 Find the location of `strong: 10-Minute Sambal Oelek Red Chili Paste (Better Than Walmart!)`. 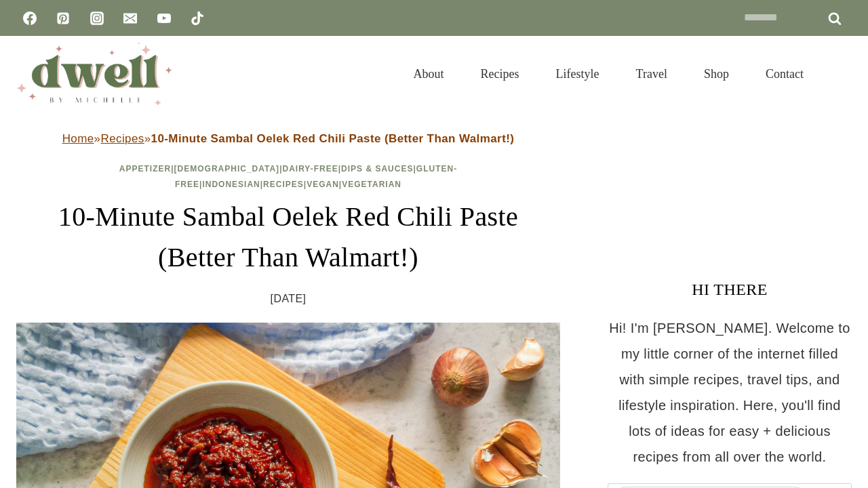

strong: 10-Minute Sambal Oelek Red Chili Paste (Better Than Walmart!) is located at coordinates (332, 138).